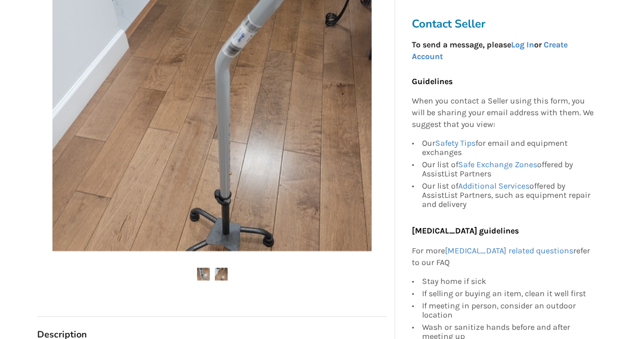 This screenshot has height=339, width=644. What do you see at coordinates (455, 142) in the screenshot?
I see `a: Safety Tips` at bounding box center [455, 142].